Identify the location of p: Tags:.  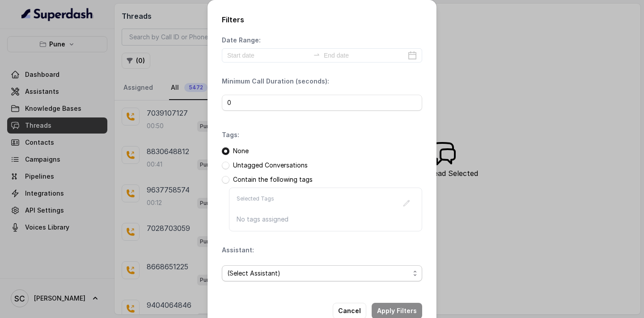
(231, 135).